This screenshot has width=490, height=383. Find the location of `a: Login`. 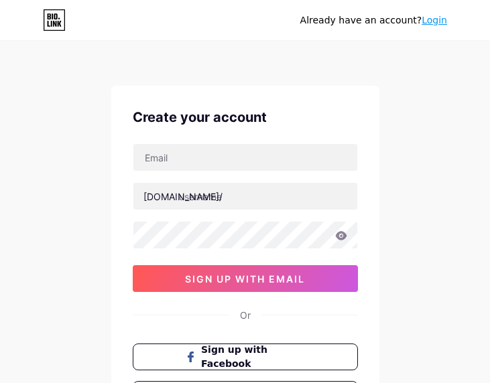

a: Login is located at coordinates (434, 20).